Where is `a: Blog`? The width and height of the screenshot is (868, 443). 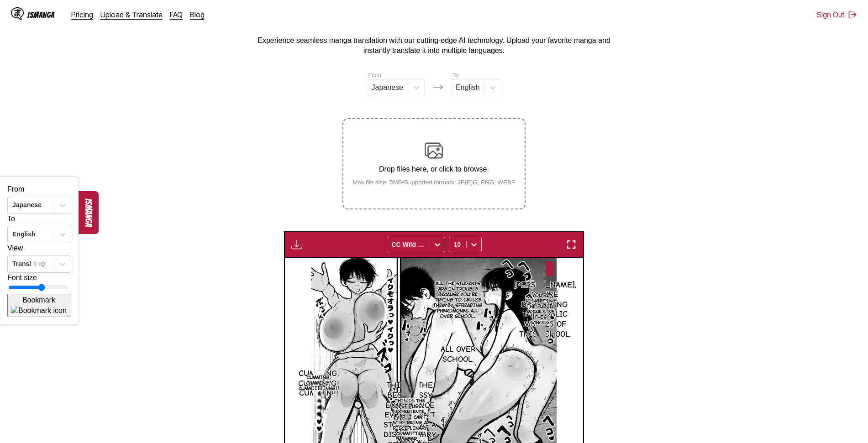 a: Blog is located at coordinates (198, 14).